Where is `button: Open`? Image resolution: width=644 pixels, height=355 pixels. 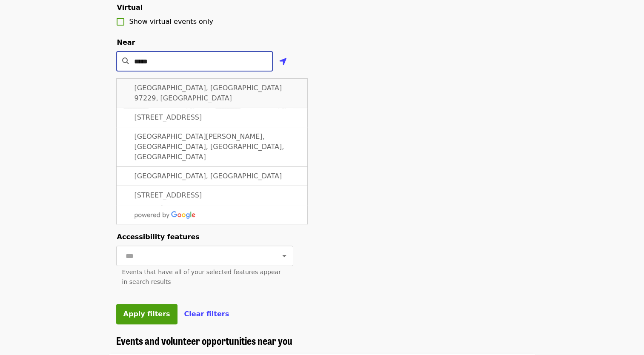 button: Open is located at coordinates (284, 256).